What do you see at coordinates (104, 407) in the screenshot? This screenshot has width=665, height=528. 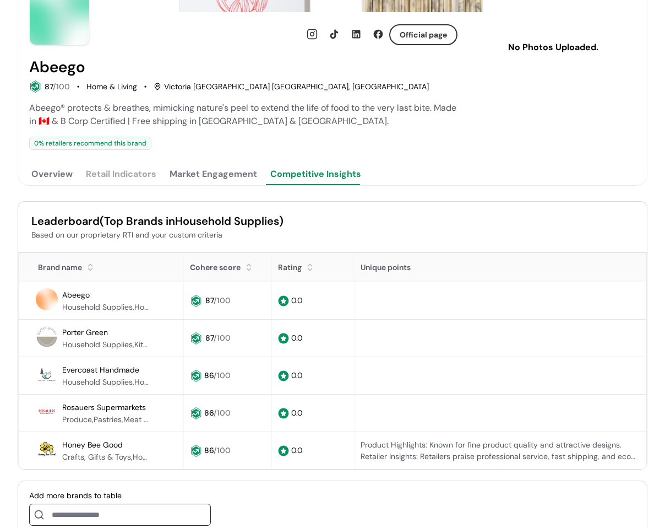 I see `span: Rosauers Supermarkets` at bounding box center [104, 407].